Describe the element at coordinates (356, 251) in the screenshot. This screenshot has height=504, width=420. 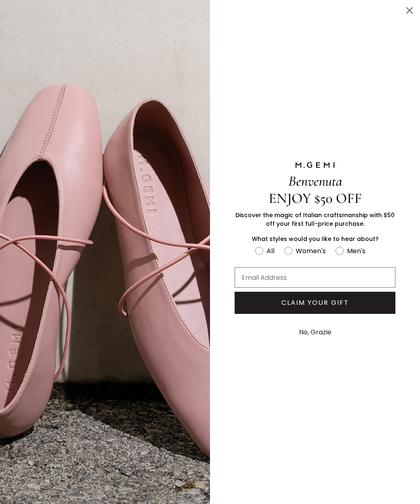
I see `div: Men's` at that location.